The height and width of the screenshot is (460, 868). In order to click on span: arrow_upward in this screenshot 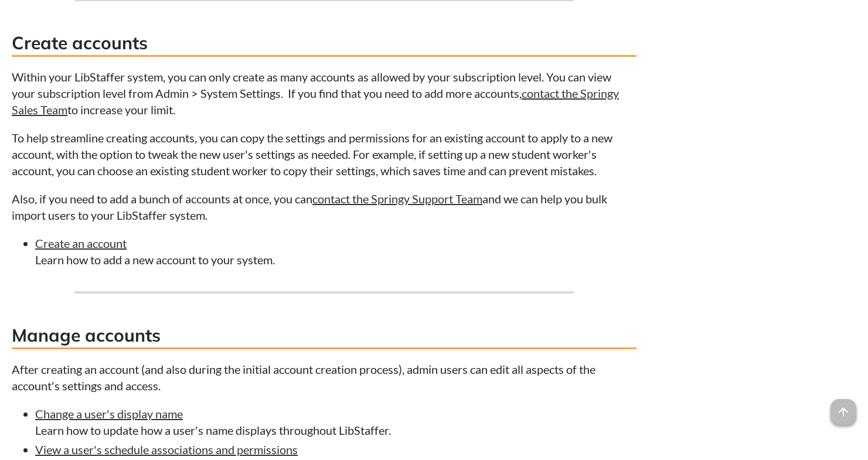, I will do `click(843, 412)`.